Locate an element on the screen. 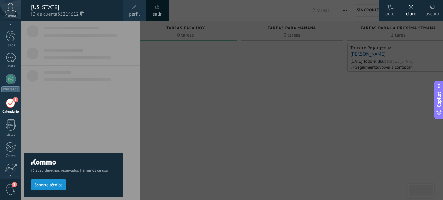 Image resolution: width=443 pixels, height=200 pixels. span: ID de cuenta is located at coordinates (74, 14).